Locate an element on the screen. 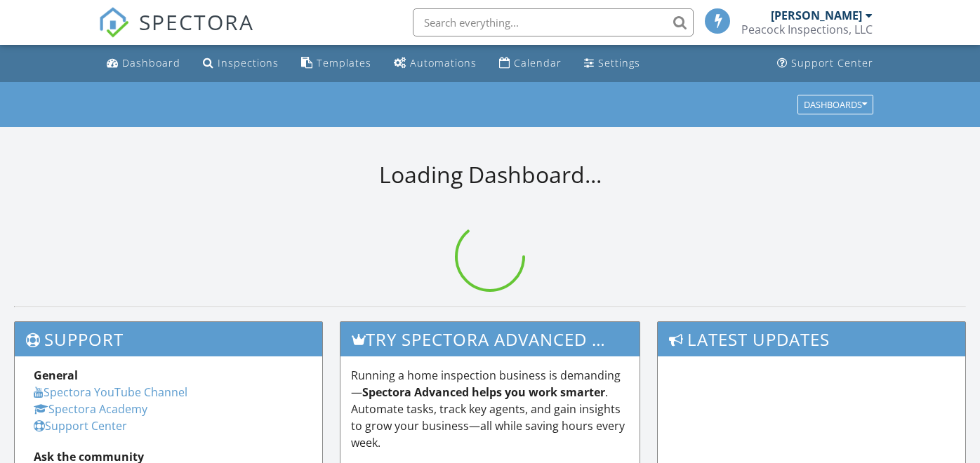 Image resolution: width=980 pixels, height=463 pixels. a: Automations (Basic) is located at coordinates (435, 63).